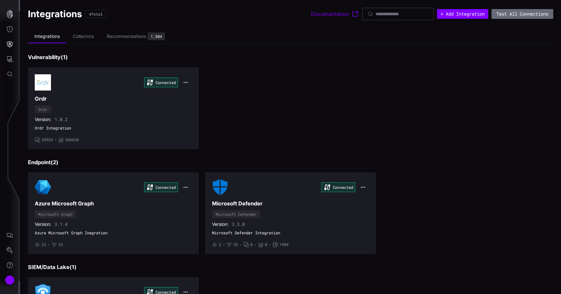  I want to click on img: Microsoft Graph, so click(43, 187).